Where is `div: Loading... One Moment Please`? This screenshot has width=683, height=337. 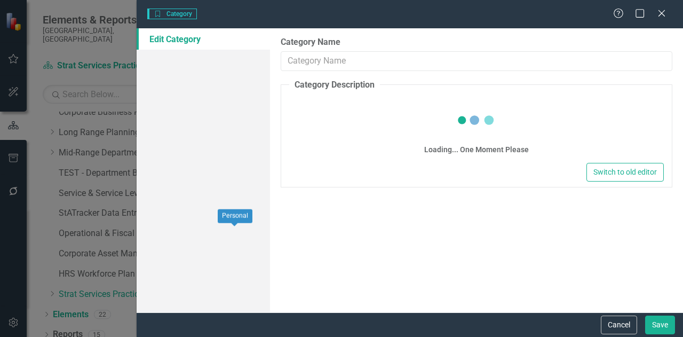 div: Loading... One Moment Please is located at coordinates (477, 150).